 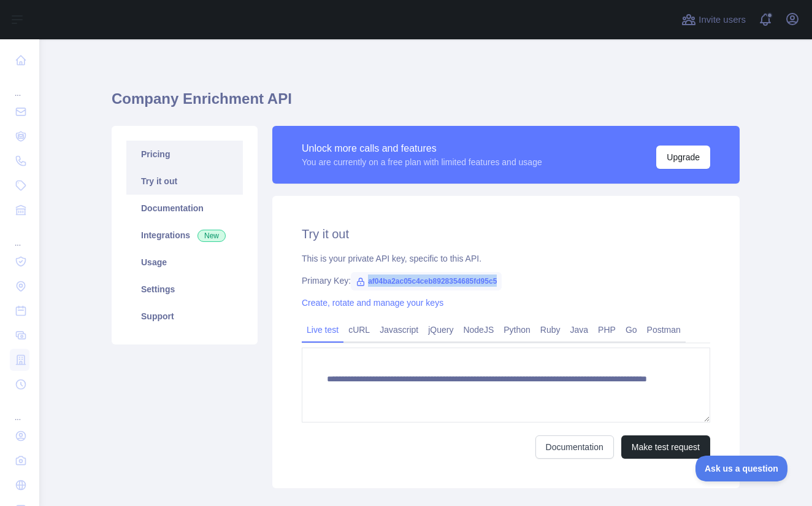 What do you see at coordinates (683, 157) in the screenshot?
I see `button: Upgrade` at bounding box center [683, 157].